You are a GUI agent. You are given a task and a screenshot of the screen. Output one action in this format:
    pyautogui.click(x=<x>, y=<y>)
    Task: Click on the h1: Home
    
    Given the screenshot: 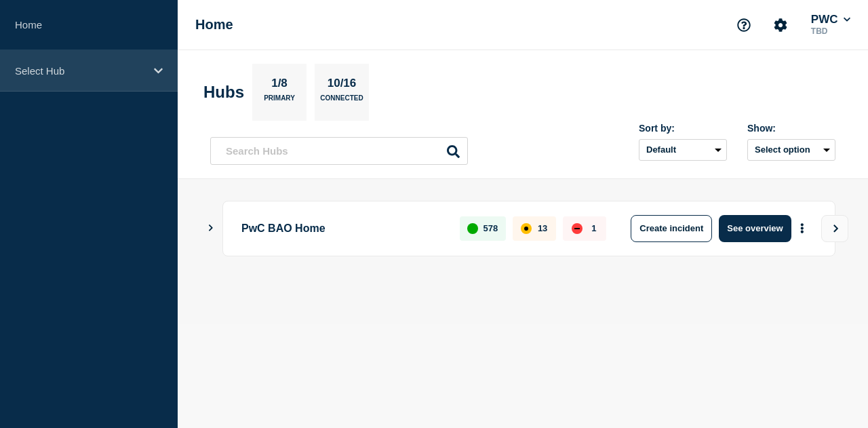 What is the action you would take?
    pyautogui.click(x=214, y=24)
    